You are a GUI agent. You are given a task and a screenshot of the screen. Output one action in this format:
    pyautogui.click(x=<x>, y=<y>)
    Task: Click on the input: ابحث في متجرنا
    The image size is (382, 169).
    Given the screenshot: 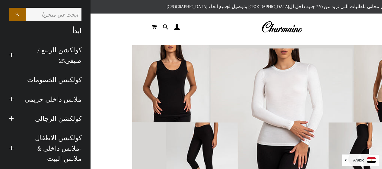 What is the action you would take?
    pyautogui.click(x=53, y=14)
    